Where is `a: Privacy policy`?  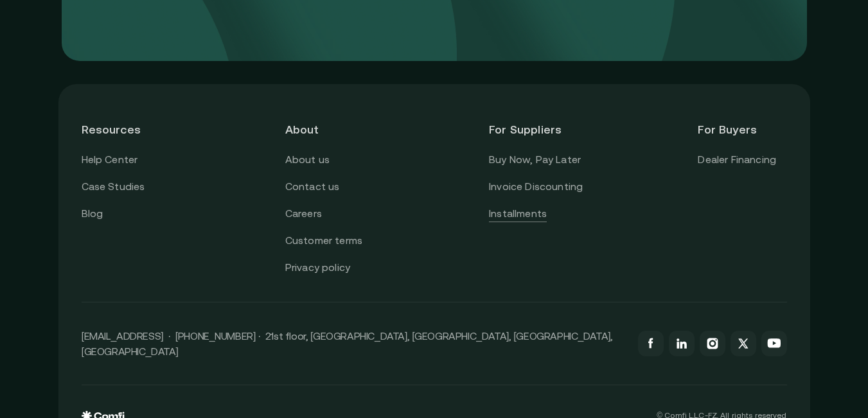
a: Privacy policy is located at coordinates (317, 268).